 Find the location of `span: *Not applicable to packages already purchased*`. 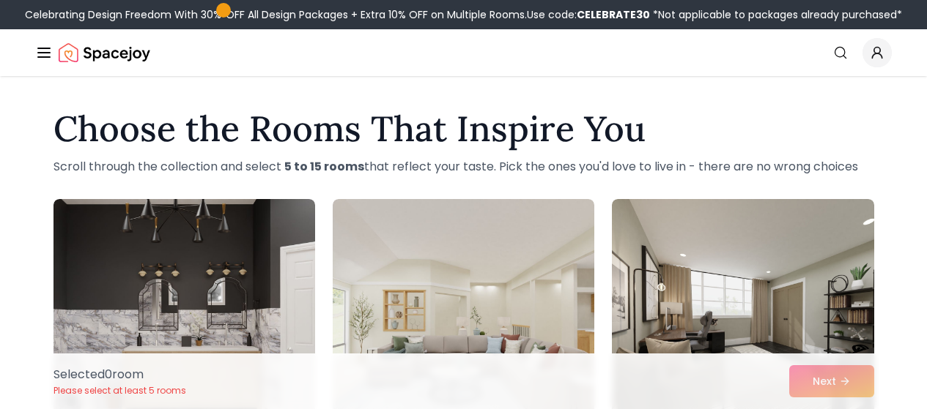

span: *Not applicable to packages already purchased* is located at coordinates (776, 15).